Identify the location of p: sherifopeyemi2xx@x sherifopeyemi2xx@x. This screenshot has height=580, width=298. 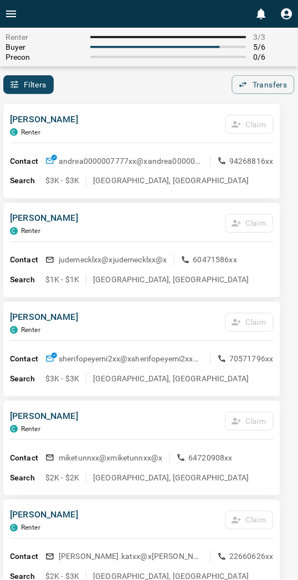
(131, 359).